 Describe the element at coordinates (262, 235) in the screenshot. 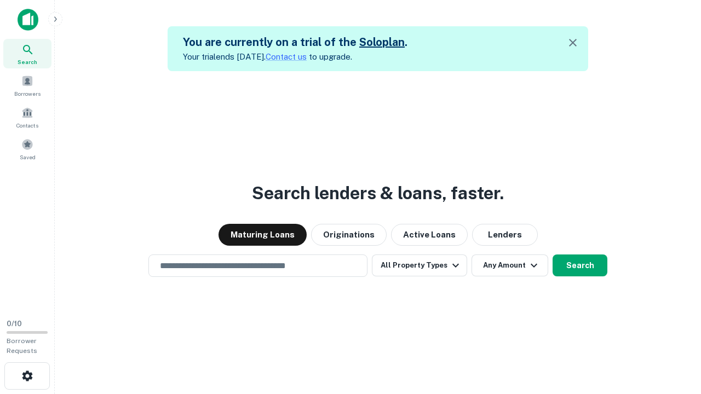

I see `button: Maturing Loans` at that location.